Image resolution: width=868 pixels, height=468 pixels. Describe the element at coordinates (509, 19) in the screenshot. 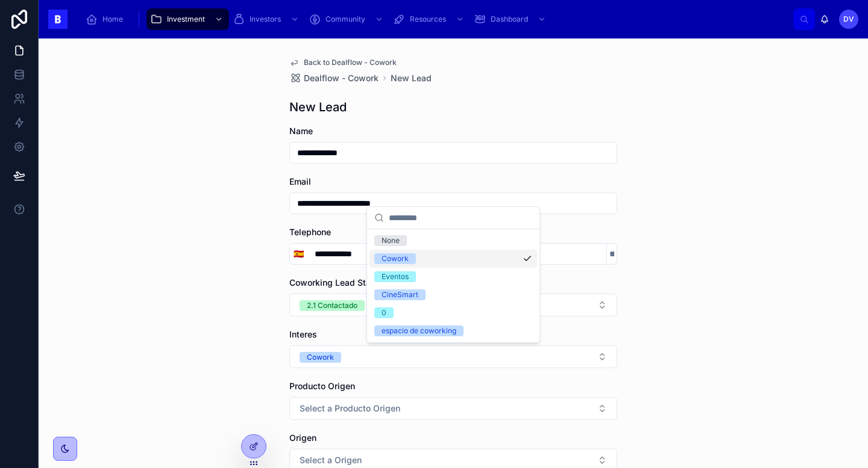

I see `span: Dashboard` at that location.